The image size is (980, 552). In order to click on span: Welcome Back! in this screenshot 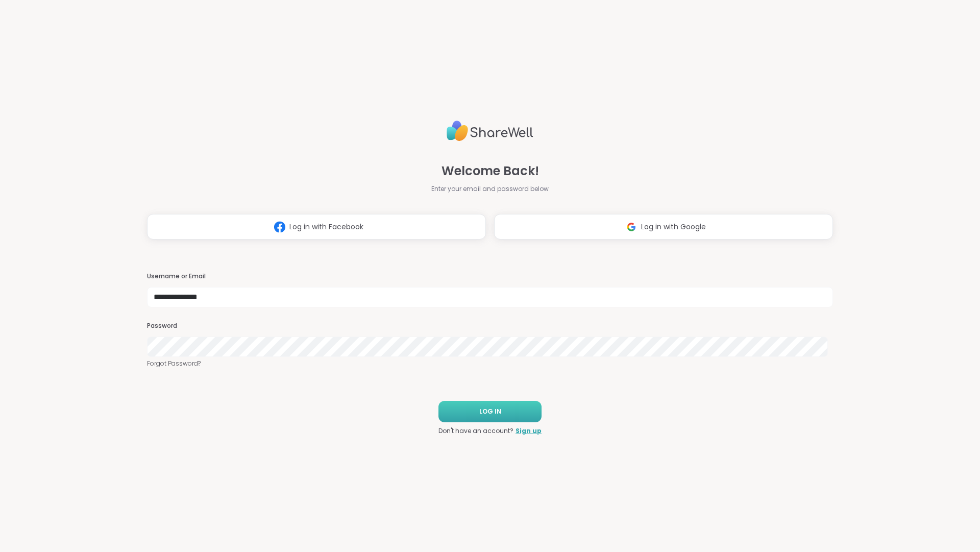, I will do `click(490, 171)`.